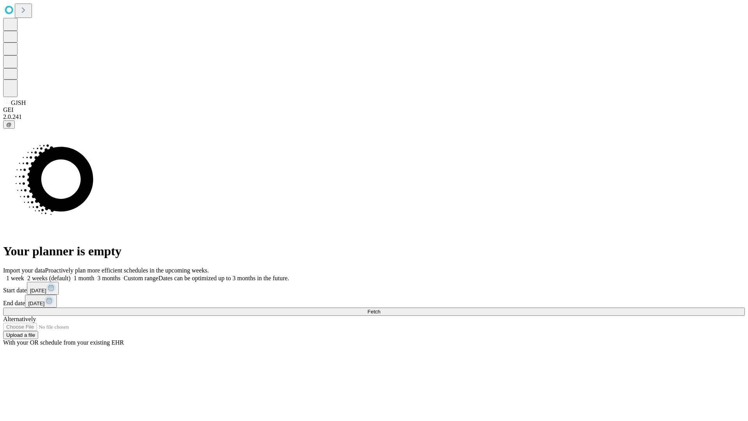 Image resolution: width=748 pixels, height=421 pixels. What do you see at coordinates (21, 335) in the screenshot?
I see `button: Upload a file` at bounding box center [21, 335].